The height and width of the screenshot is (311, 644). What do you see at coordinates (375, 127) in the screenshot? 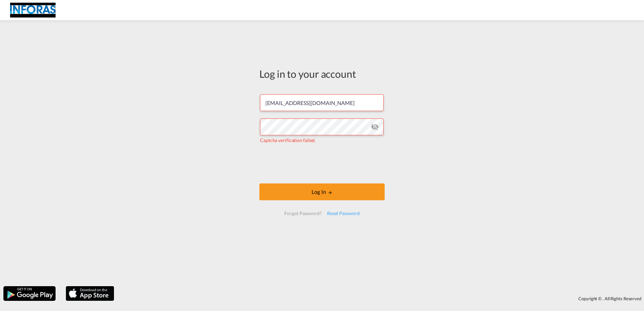
I see `md-icon: icon-eye-off` at bounding box center [375, 127].